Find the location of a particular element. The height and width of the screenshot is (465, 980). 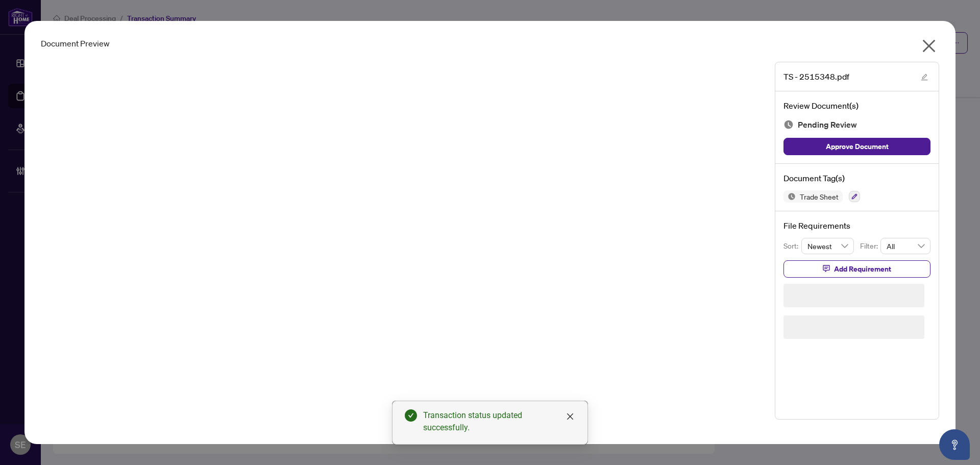

button: Approve Document is located at coordinates (857, 146).